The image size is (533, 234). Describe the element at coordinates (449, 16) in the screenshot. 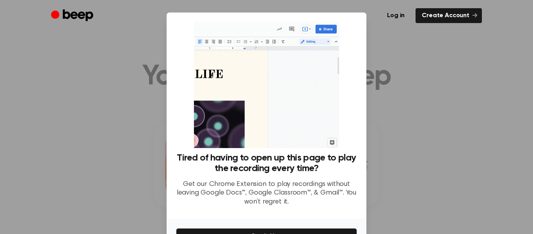

I see `a: Create Account` at that location.